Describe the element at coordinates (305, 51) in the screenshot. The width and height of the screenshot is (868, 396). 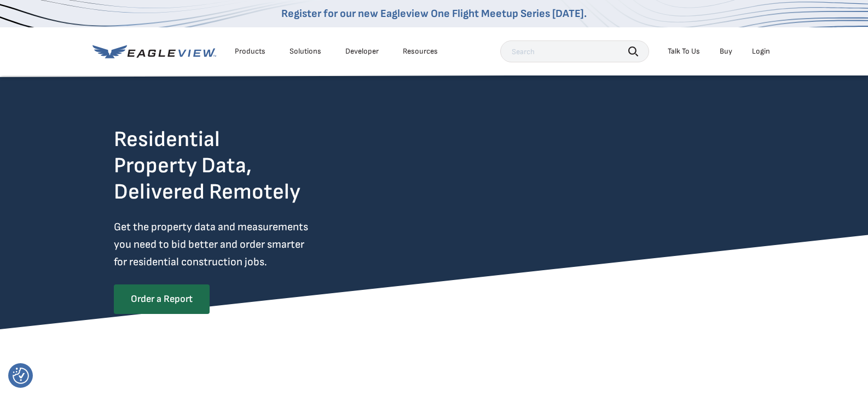
I see `div: Solutions` at that location.